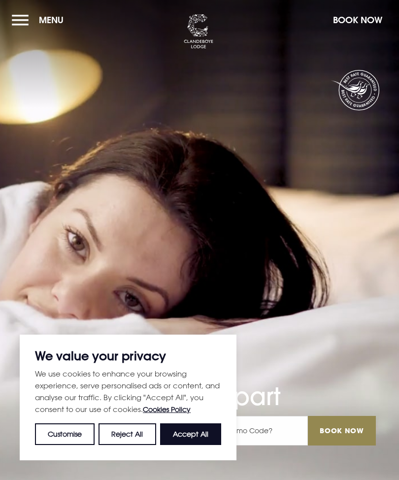  What do you see at coordinates (51, 20) in the screenshot?
I see `span: Menu` at bounding box center [51, 20].